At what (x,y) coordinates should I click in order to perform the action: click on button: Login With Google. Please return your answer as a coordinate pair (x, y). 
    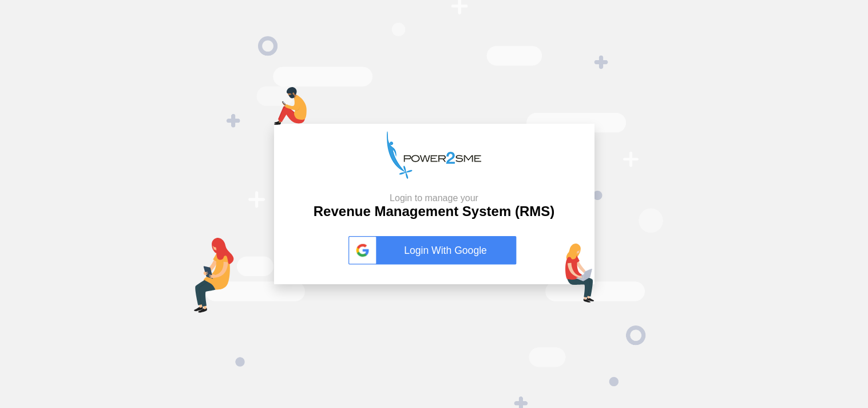
    Looking at the image, I should click on (434, 250).